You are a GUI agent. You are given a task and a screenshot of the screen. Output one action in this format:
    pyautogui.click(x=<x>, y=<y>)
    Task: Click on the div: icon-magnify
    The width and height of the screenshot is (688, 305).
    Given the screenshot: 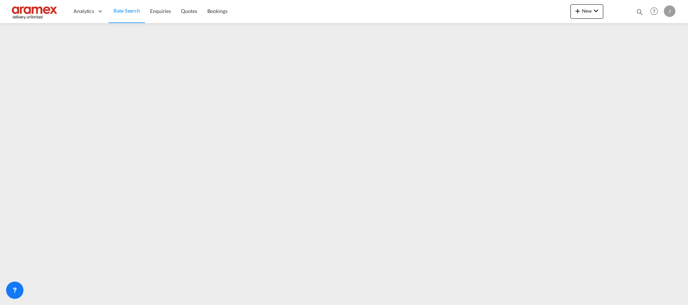 What is the action you would take?
    pyautogui.click(x=639, y=13)
    